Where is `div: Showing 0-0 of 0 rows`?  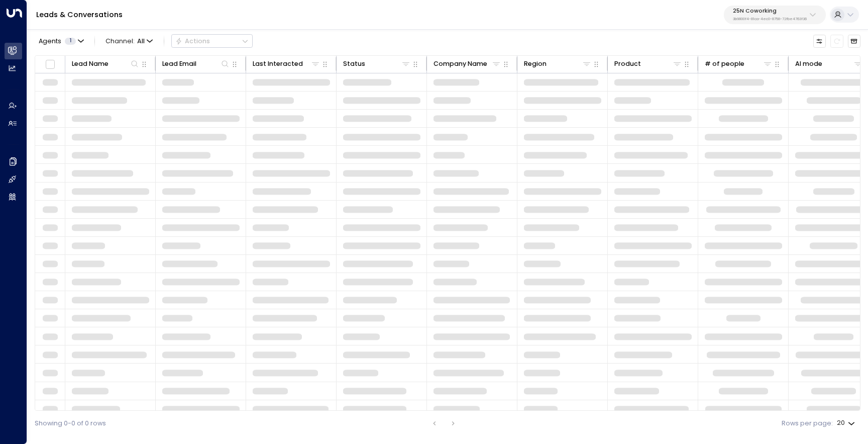 div: Showing 0-0 of 0 rows is located at coordinates (71, 424).